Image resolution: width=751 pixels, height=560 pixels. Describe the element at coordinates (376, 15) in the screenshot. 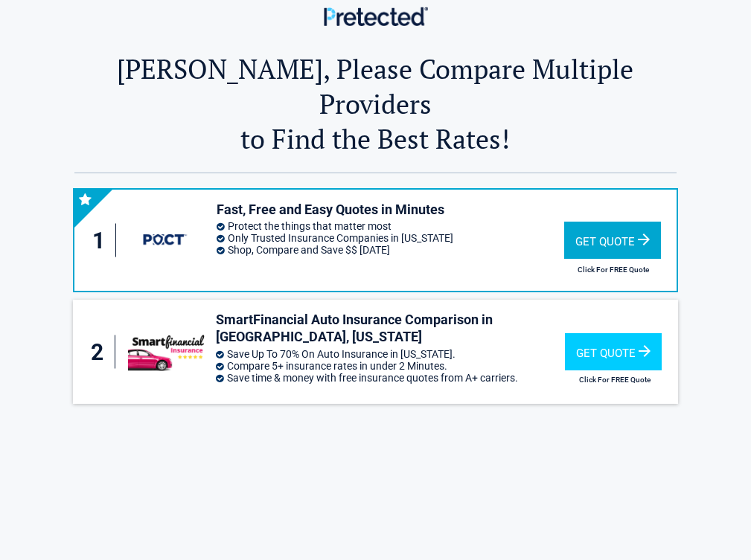

I see `img: Main Logo` at that location.